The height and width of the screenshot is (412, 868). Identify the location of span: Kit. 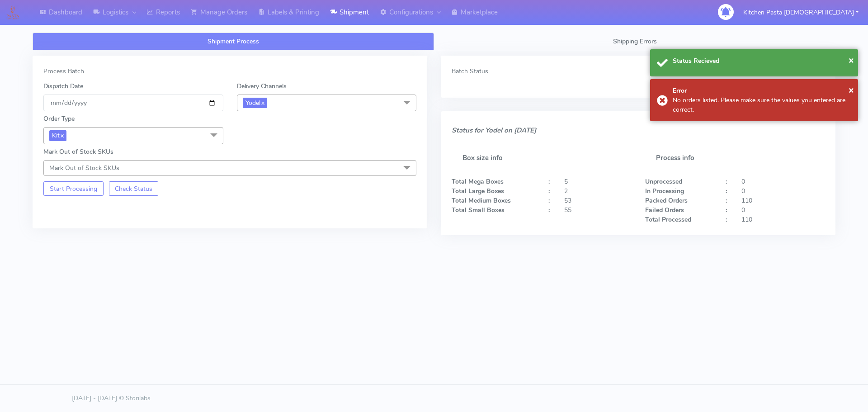
(58, 135).